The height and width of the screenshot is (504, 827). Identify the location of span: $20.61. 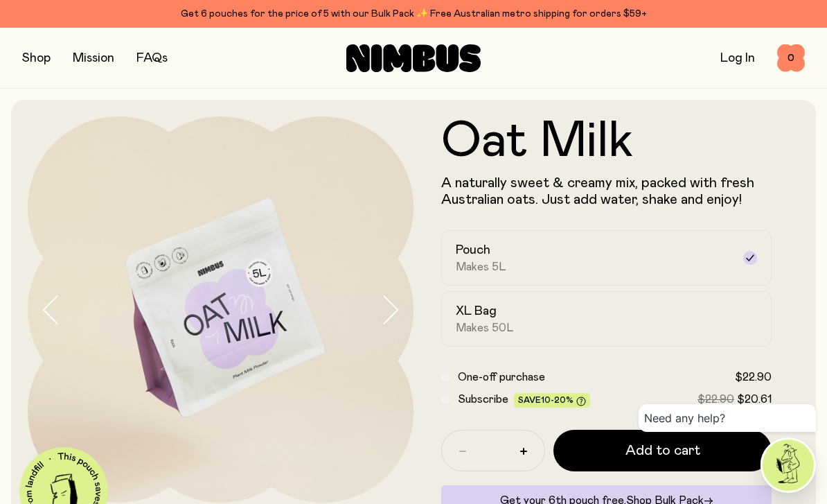
(755, 399).